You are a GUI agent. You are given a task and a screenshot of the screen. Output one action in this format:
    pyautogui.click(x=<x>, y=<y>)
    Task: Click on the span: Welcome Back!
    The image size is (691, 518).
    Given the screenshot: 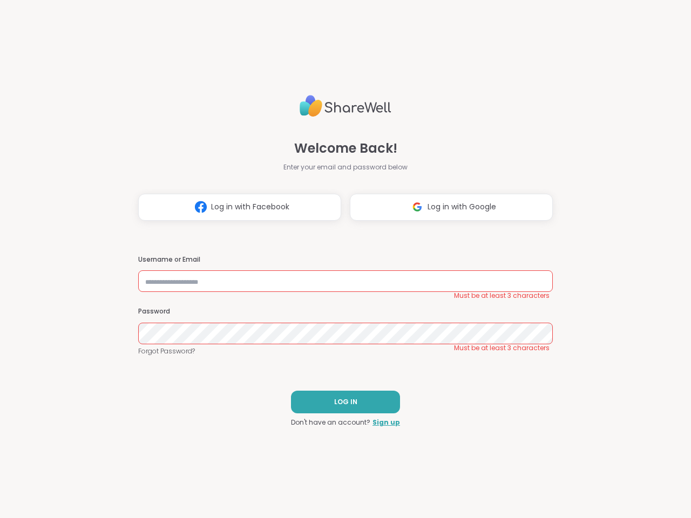 What is the action you would take?
    pyautogui.click(x=345, y=148)
    